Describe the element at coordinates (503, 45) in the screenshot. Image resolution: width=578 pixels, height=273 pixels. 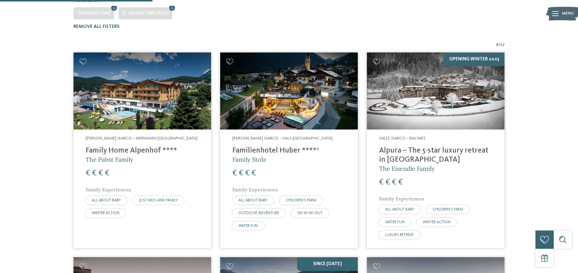
I see `span: 27` at that location.